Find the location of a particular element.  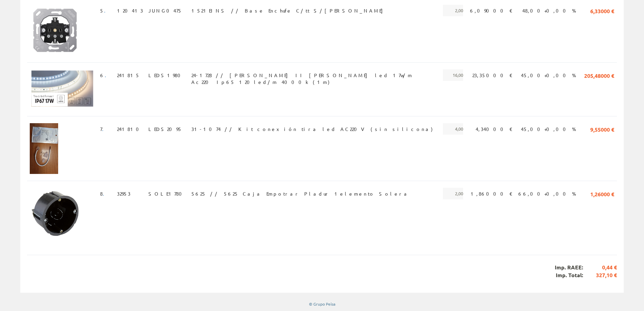

span: 0,44 € is located at coordinates (600, 268).